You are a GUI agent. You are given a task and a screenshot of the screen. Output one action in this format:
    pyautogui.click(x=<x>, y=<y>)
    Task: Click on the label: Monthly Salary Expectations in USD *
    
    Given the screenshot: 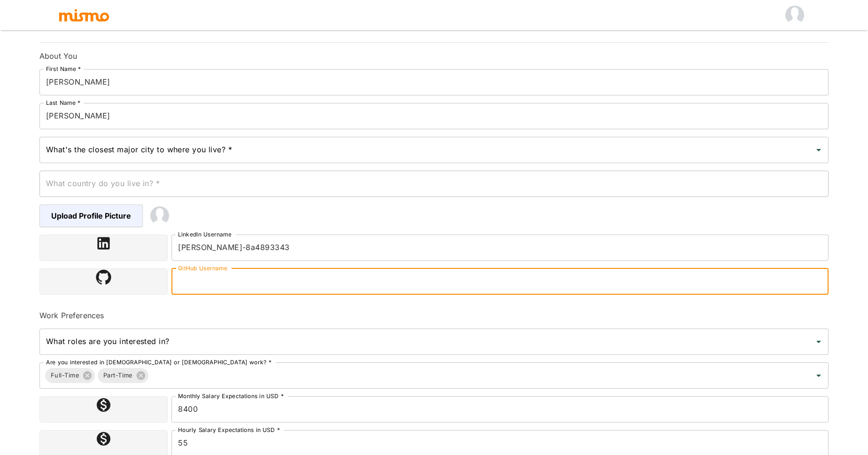 What is the action you would take?
    pyautogui.click(x=230, y=396)
    